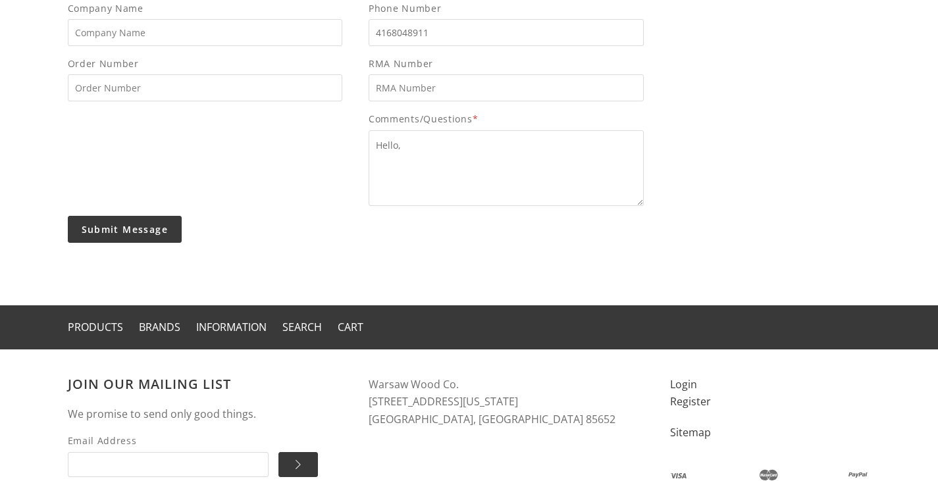 The height and width of the screenshot is (481, 938). What do you see at coordinates (168, 465) in the screenshot?
I see `input: Email Address` at bounding box center [168, 465].